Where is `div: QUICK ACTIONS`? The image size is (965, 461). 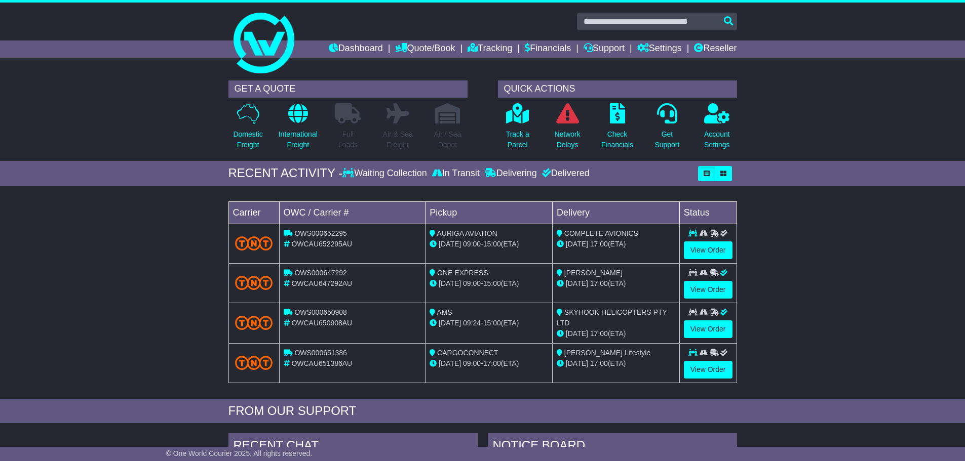
div: QUICK ACTIONS is located at coordinates (617, 89).